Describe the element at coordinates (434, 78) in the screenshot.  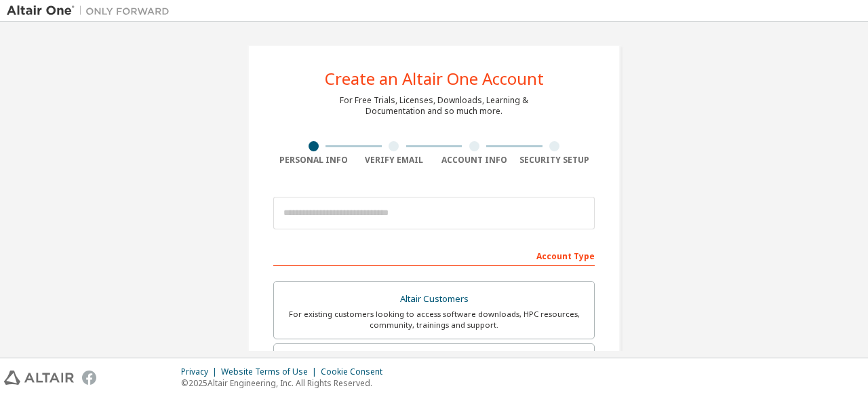
I see `div: Create an Altair One Account` at that location.